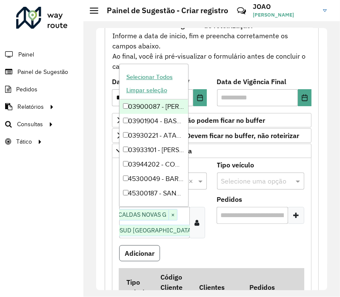 This screenshot has width=340, height=297. What do you see at coordinates (147, 90) in the screenshot?
I see `button: Limpar seleção` at bounding box center [147, 90].